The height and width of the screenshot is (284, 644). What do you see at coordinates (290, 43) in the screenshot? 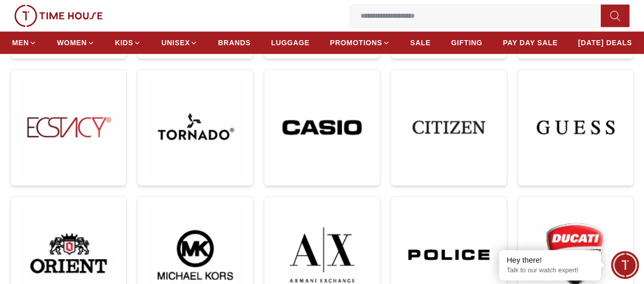
I see `a: LUGGAGE` at bounding box center [290, 43].